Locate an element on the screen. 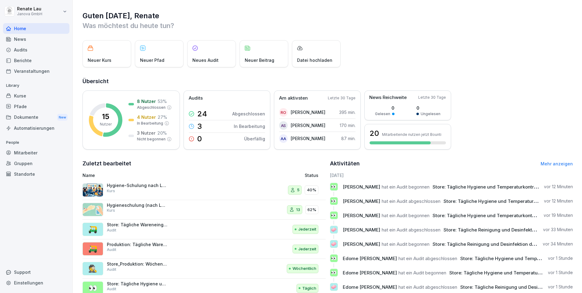 Image resolution: width=582 pixels, height=293 pixels. p: Audits is located at coordinates (196, 98).